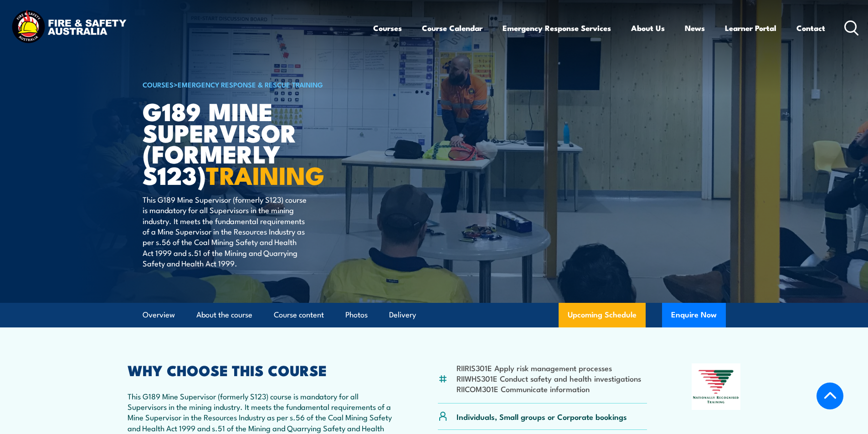 Image resolution: width=868 pixels, height=434 pixels. I want to click on li: RIICOM301E Communicate information, so click(548, 389).